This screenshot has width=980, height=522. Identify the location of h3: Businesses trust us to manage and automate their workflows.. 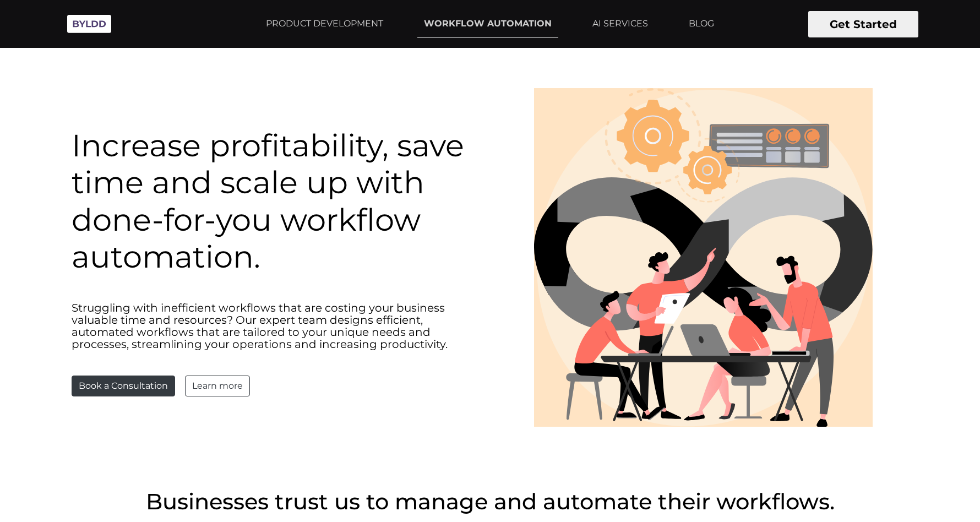
(490, 502).